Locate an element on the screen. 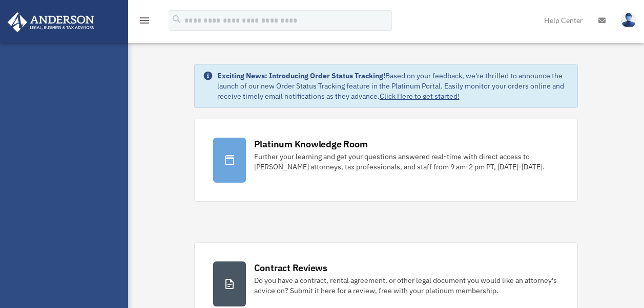 The width and height of the screenshot is (644, 308). i: menu is located at coordinates (144, 21).